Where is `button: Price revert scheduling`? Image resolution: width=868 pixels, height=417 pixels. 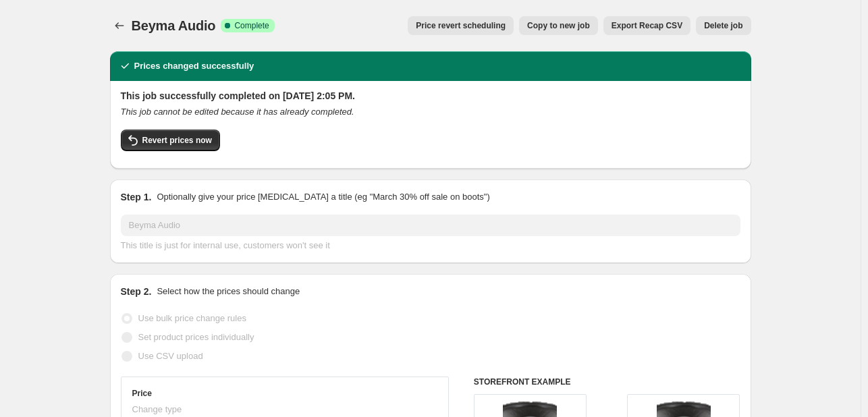 button: Price revert scheduling is located at coordinates (461, 25).